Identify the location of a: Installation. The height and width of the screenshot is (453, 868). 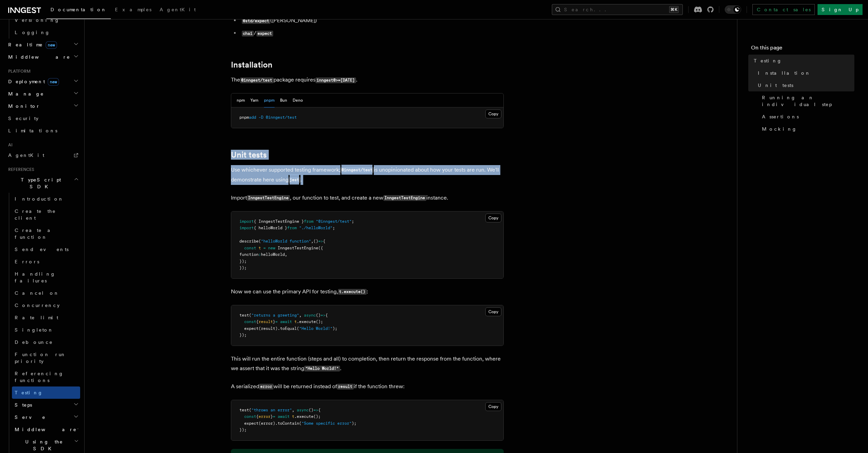
(804, 73).